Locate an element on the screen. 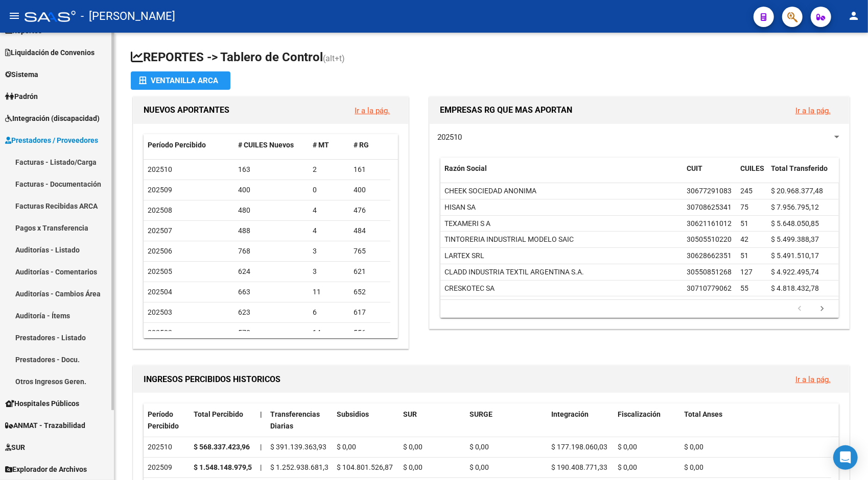 The height and width of the screenshot is (480, 868). div: CLADD INDUSTRIA TEXTIL ARGENTINA S.A. is located at coordinates (514, 272).